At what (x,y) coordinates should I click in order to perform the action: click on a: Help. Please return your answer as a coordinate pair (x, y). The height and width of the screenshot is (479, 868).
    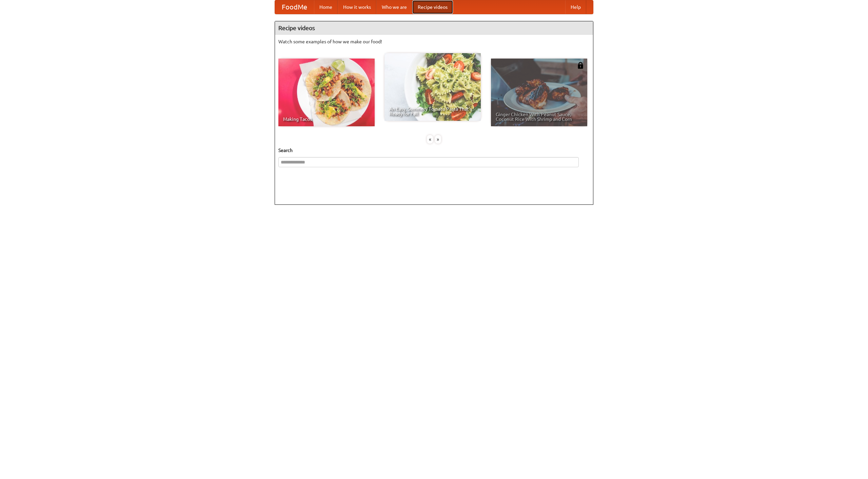
    Looking at the image, I should click on (576, 7).